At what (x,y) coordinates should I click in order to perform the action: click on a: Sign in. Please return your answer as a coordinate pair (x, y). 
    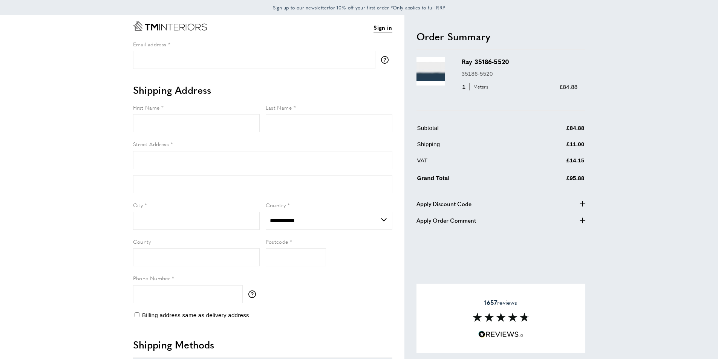
    Looking at the image, I should click on (383, 28).